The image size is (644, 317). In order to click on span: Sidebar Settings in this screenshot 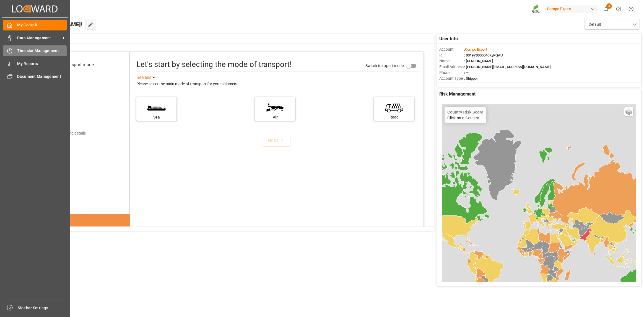, I will do `click(43, 308)`.